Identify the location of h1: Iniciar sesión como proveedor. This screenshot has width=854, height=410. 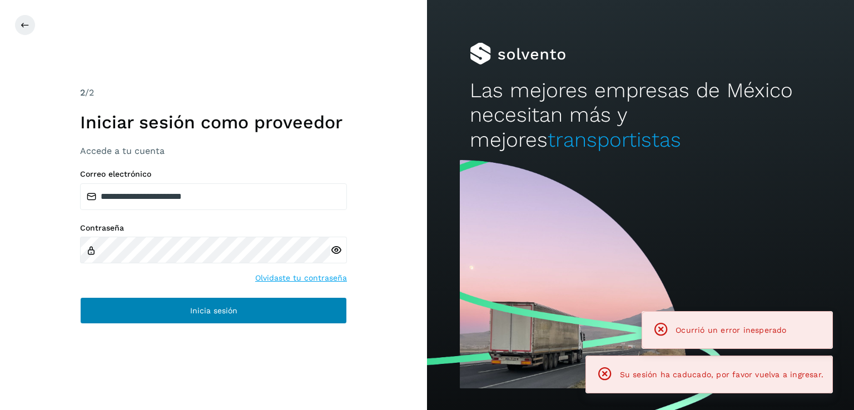
(214, 122).